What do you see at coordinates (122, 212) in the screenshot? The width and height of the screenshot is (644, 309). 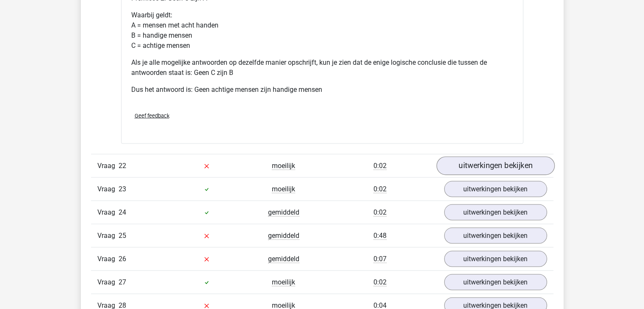 I see `span: 24` at bounding box center [122, 212].